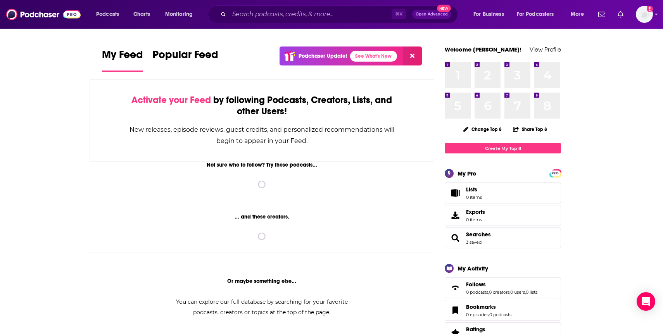  Describe the element at coordinates (545, 49) in the screenshot. I see `a: View Profile` at that location.